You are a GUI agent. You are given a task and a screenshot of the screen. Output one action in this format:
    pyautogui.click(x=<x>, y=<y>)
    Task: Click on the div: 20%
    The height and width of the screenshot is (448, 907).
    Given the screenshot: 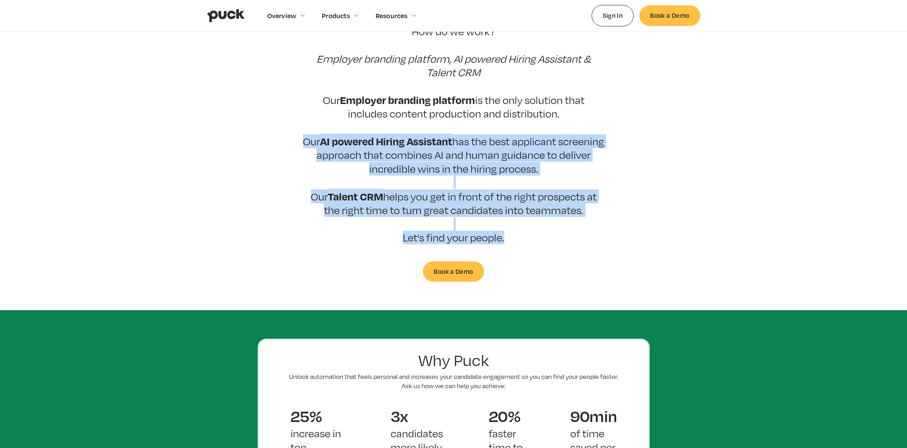 What is the action you would take?
    pyautogui.click(x=507, y=416)
    